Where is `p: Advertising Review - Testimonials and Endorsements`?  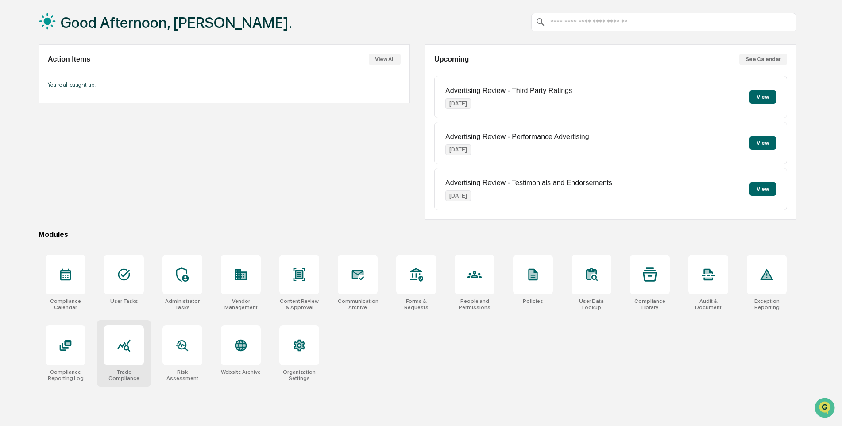 p: Advertising Review - Testimonials and Endorsements is located at coordinates (528, 183).